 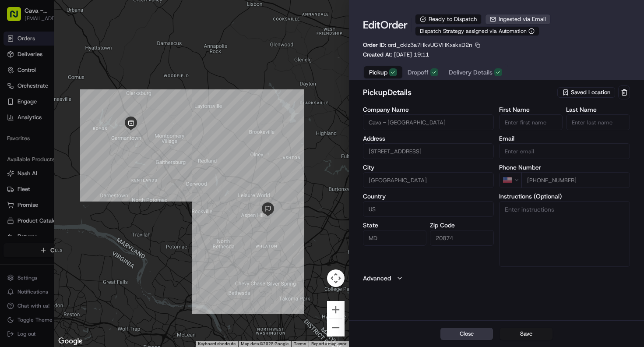 I want to click on label: Last Name, so click(x=598, y=109).